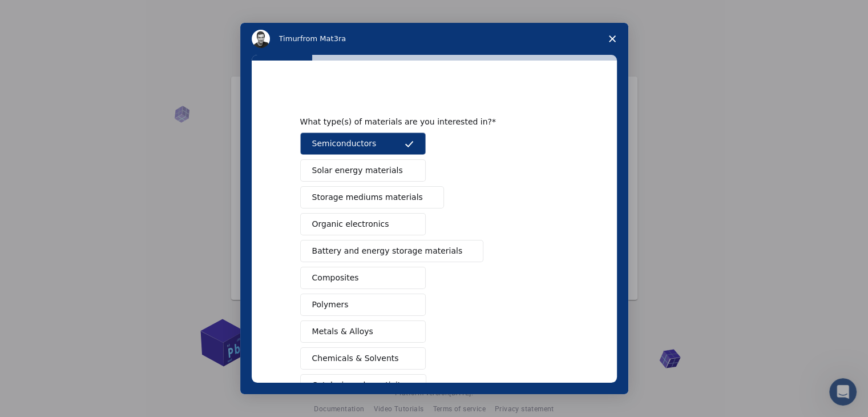  Describe the element at coordinates (392, 251) in the screenshot. I see `button: Battery and energy storage materials` at that location.